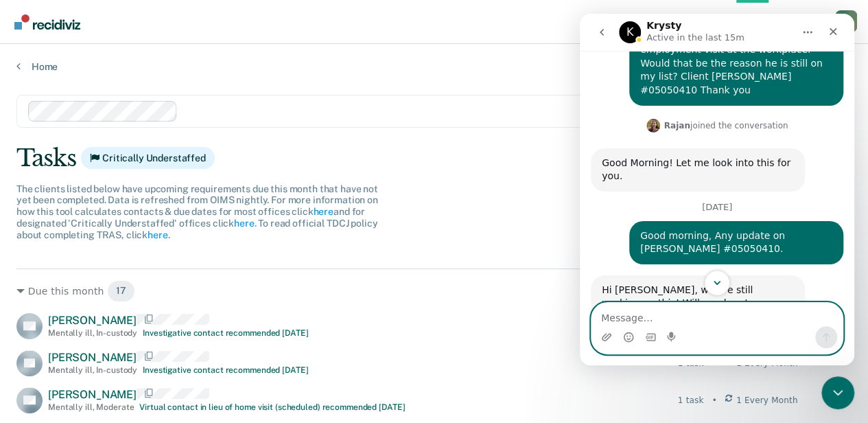  Describe the element at coordinates (137, 234) in the screenshot. I see `div: Ruby says…` at that location.